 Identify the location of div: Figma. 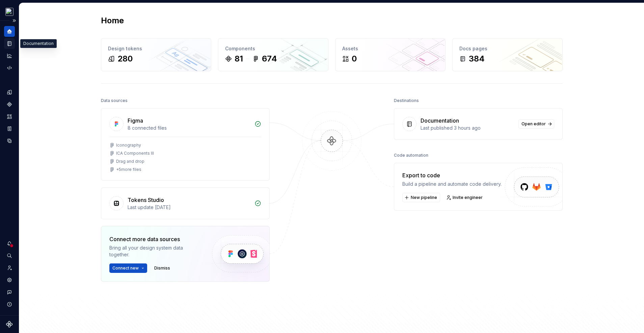
(135, 120).